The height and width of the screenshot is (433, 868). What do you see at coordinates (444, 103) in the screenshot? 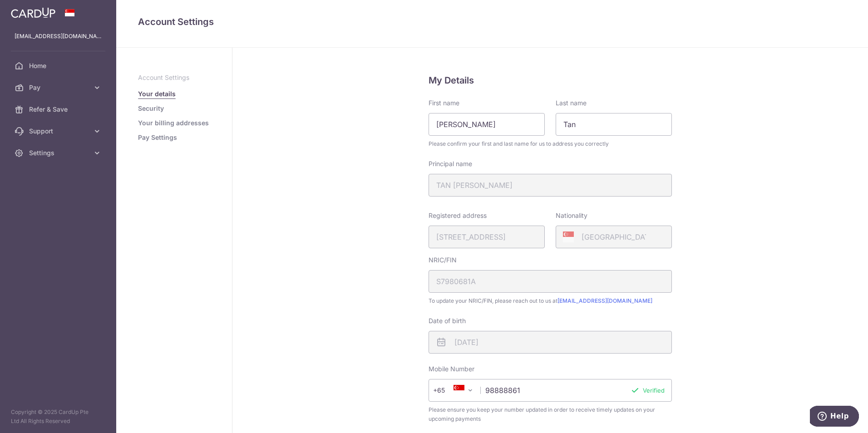
I see `label: First name` at bounding box center [444, 103].